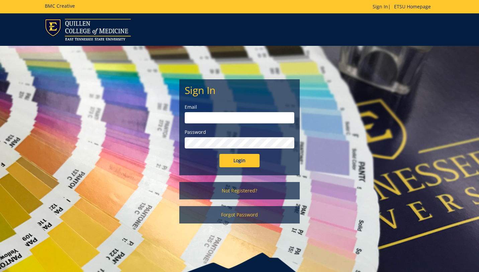  I want to click on input: Login, so click(240, 161).